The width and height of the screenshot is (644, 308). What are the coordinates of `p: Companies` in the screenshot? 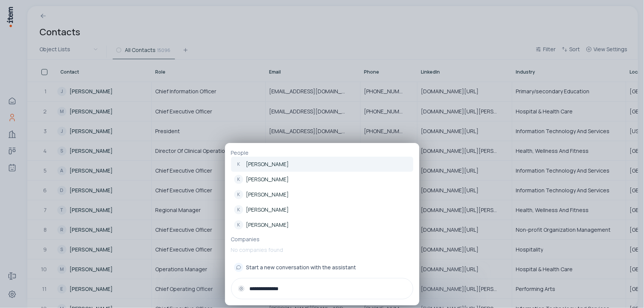 It's located at (322, 240).